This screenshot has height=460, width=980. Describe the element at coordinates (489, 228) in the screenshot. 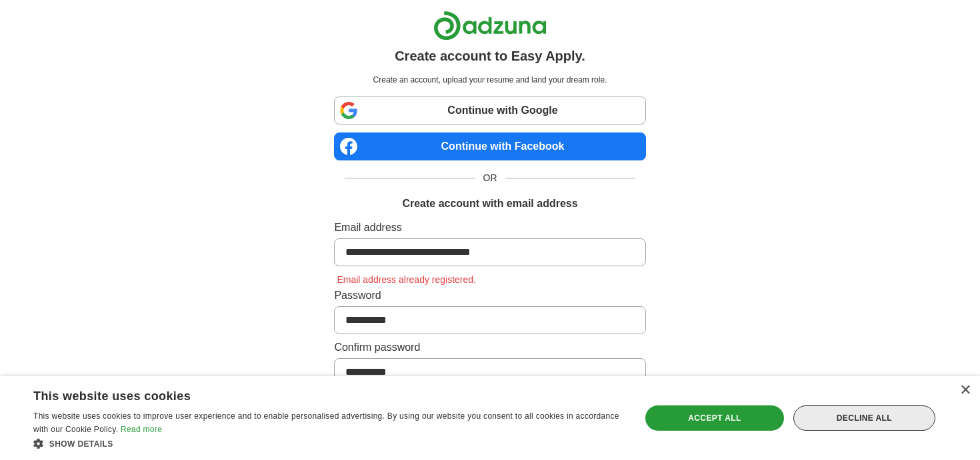

I see `label: Email address` at that location.